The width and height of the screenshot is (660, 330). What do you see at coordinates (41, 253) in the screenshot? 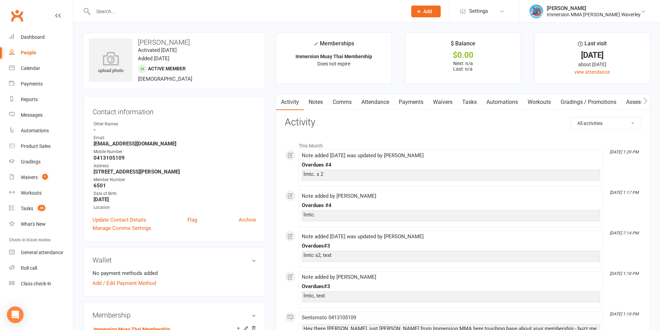
I see `a: General attendance kiosk mode` at bounding box center [41, 253].